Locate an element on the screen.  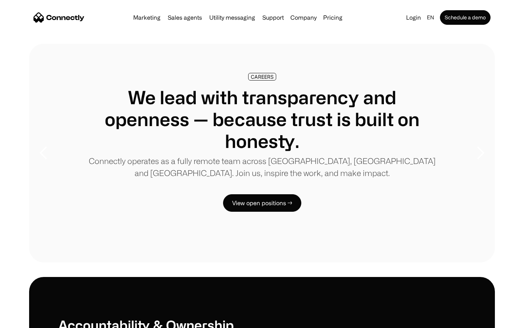
a: Login is located at coordinates (413, 17).